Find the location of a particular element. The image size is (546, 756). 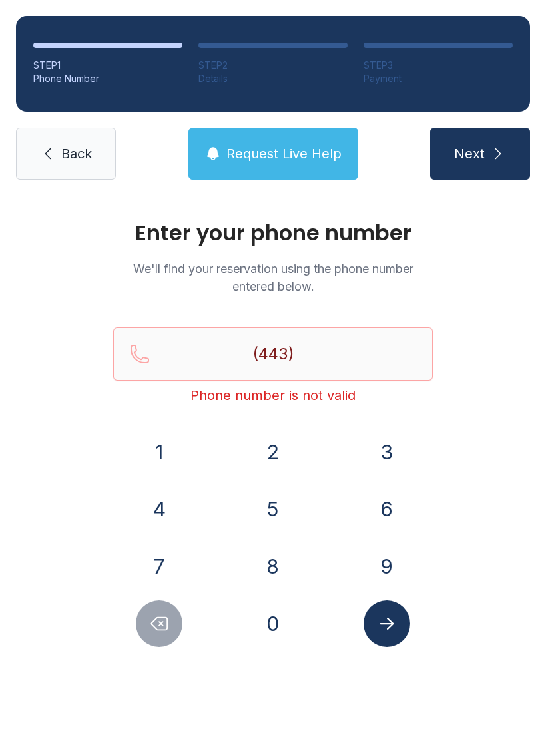

button: 0 is located at coordinates (273, 623).